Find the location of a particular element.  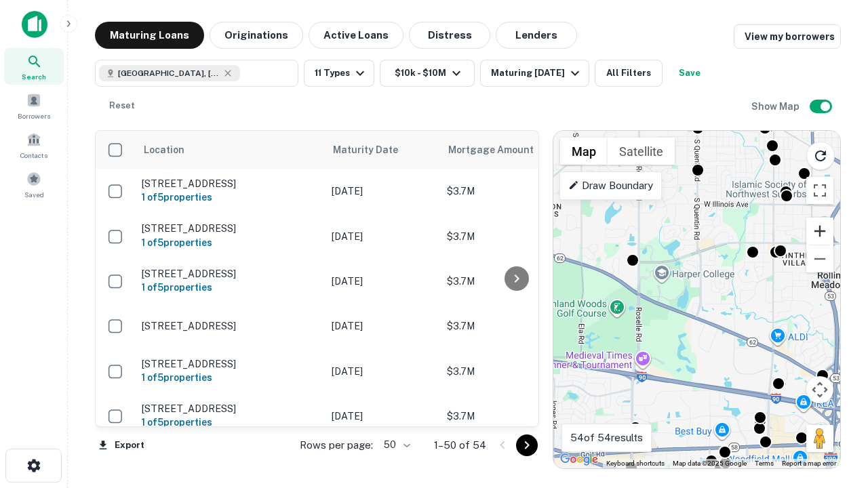

button: Distress is located at coordinates (449, 36).